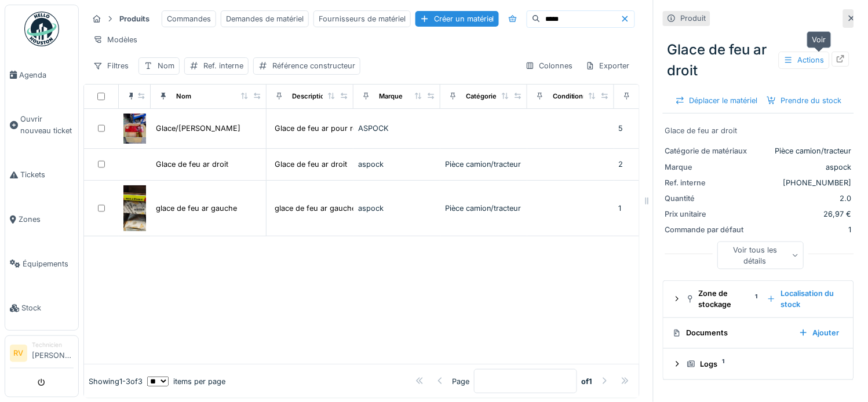  I want to click on span: Ouvrir nouveau ticket, so click(47, 124).